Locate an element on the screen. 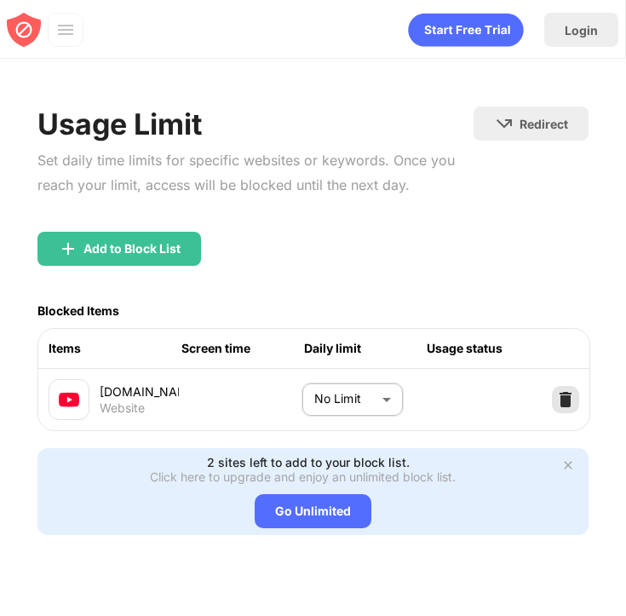 The width and height of the screenshot is (626, 616). div: Go Unlimited is located at coordinates (313, 511).